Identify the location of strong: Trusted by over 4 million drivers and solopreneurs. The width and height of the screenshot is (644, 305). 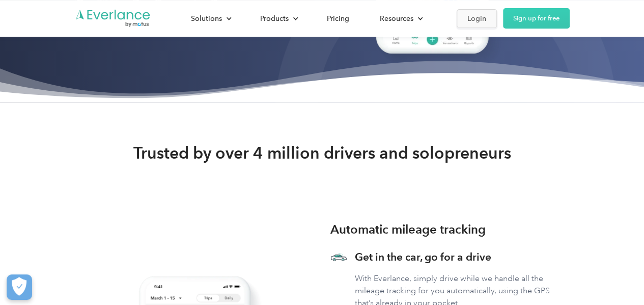
(323, 153).